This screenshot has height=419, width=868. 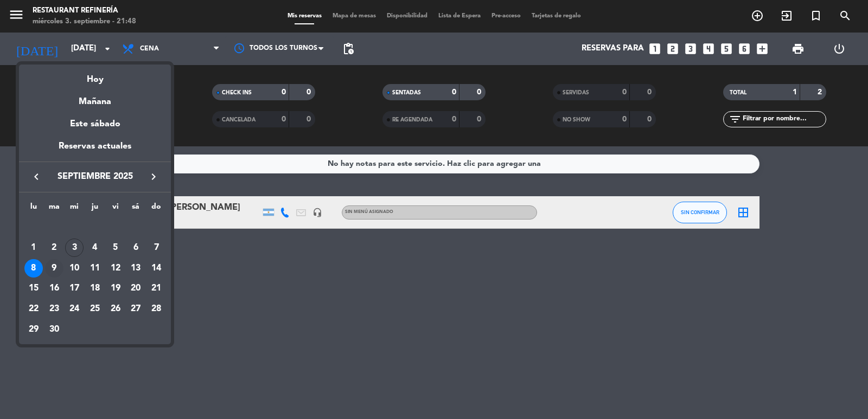 What do you see at coordinates (95, 227) in the screenshot?
I see `td: SEP.` at bounding box center [95, 227].